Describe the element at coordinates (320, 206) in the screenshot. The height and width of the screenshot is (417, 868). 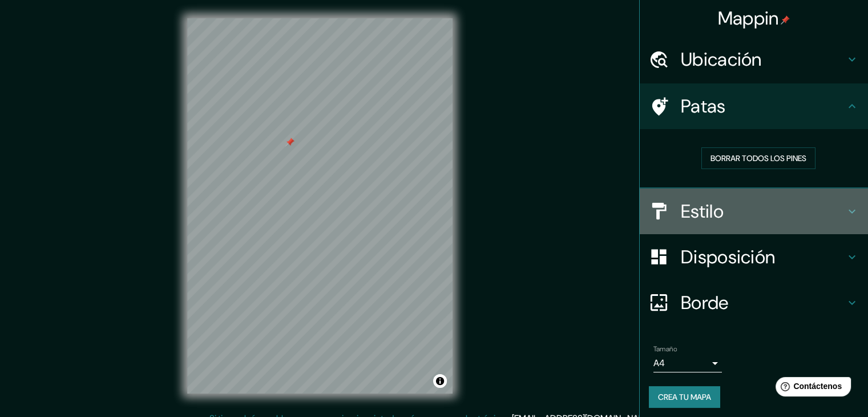
I see `canvas: Mapa` at that location.